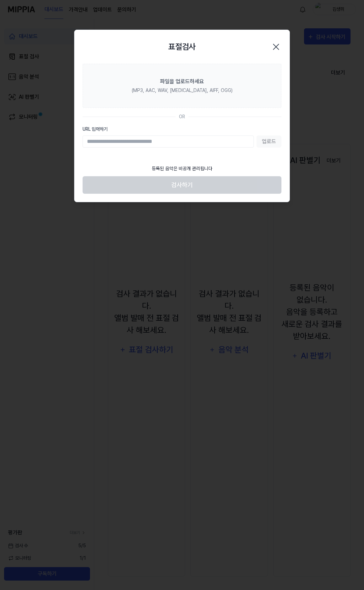  I want to click on h2: 표절검사, so click(182, 47).